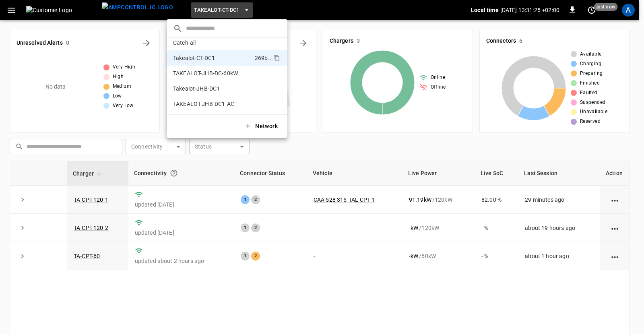  Describe the element at coordinates (213, 104) in the screenshot. I see `p: TAKEALOT-JHB-DC1-AC` at that location.